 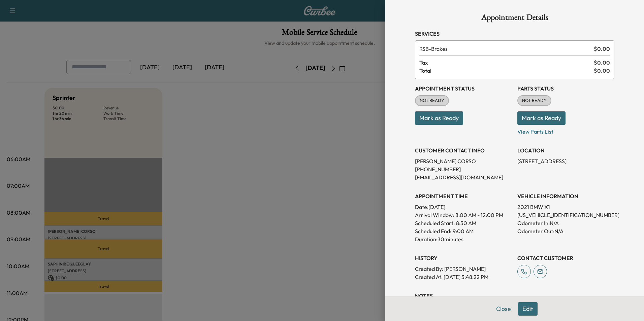 What do you see at coordinates (480, 215) in the screenshot?
I see `span: 8:00 AM - 12:00 PM` at bounding box center [480, 215].